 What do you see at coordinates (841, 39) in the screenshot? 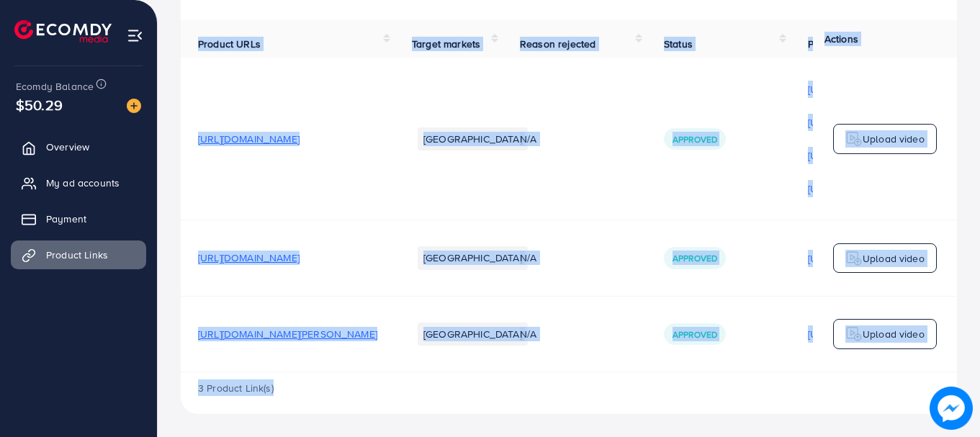
I see `span: Actions` at bounding box center [841, 39].